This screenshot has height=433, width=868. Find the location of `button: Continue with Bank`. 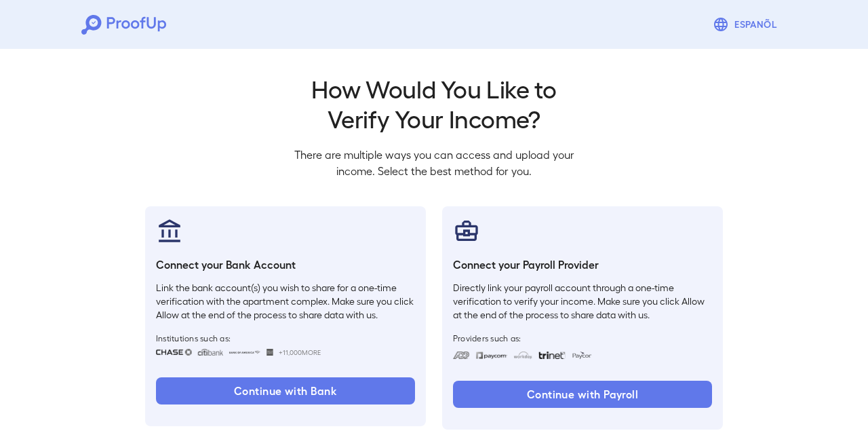

button: Continue with Bank is located at coordinates (285, 391).